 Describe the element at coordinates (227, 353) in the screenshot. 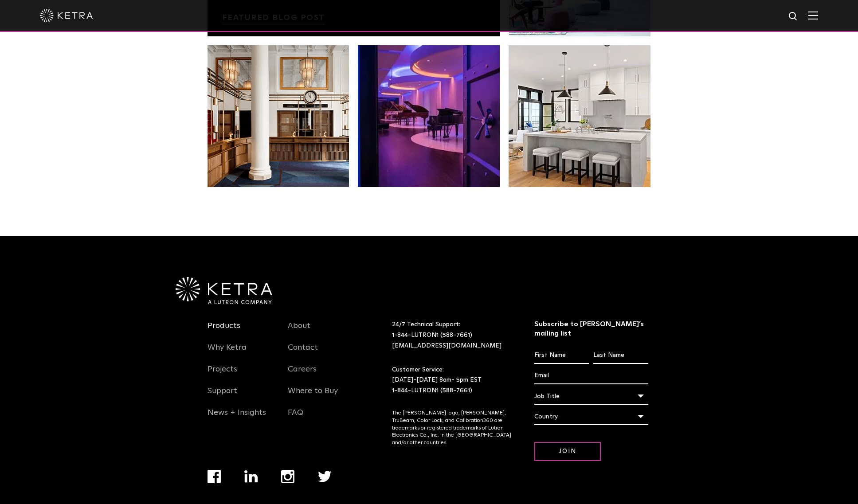

I see `a: Why Ketra` at that location.